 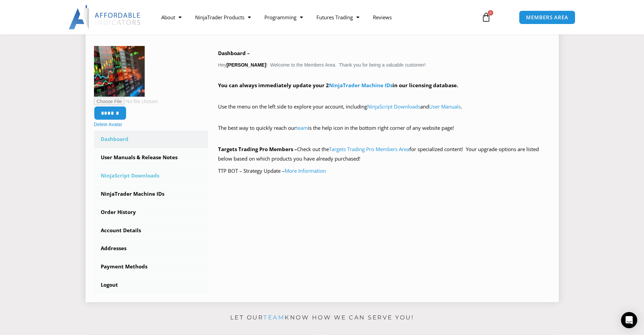 I want to click on a: Targets Trading Pro Members Area, so click(x=369, y=149).